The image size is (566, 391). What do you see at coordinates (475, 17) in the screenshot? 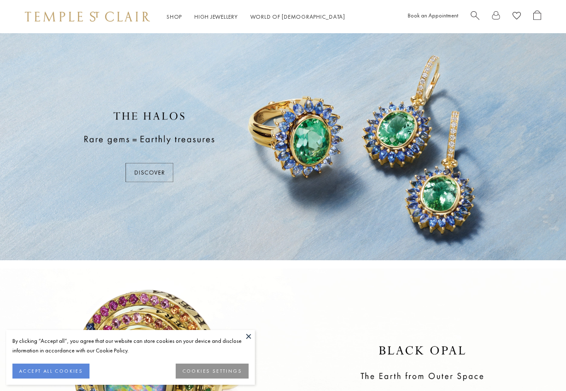
I see `a: Search` at bounding box center [475, 17].